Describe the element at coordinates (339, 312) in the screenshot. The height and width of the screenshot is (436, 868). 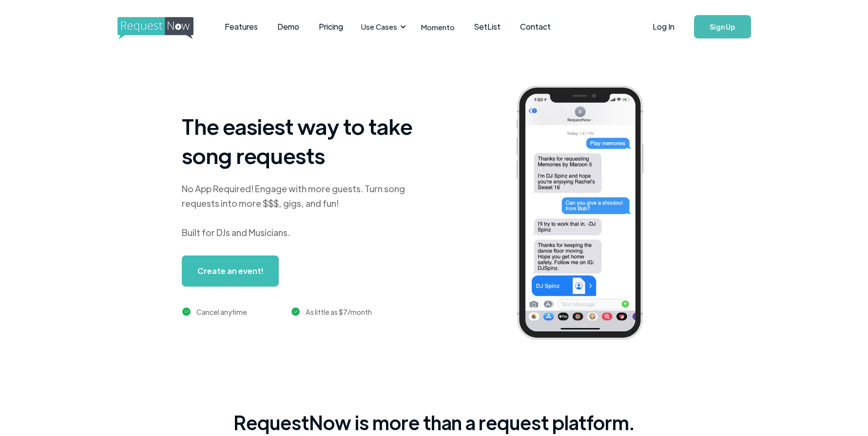
I see `div: As little as $7/month` at that location.